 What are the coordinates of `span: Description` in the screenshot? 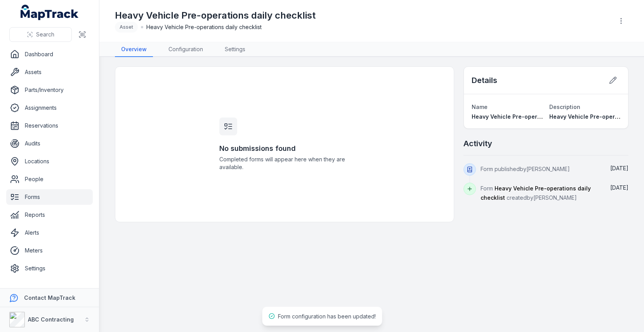 It's located at (565, 107).